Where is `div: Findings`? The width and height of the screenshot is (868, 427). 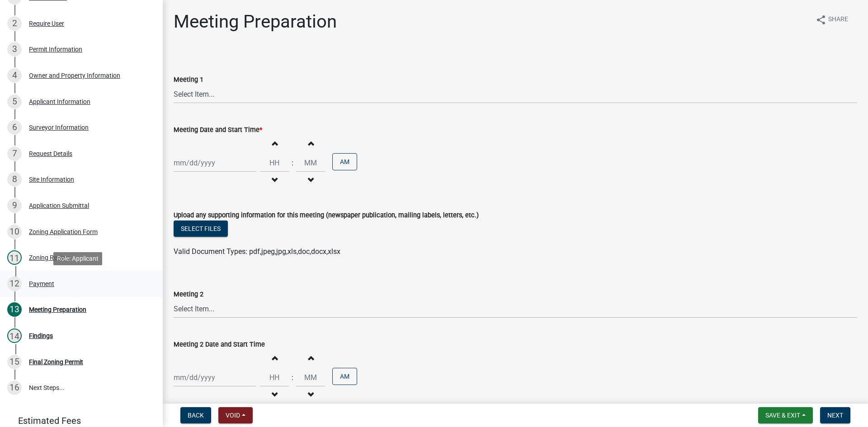 div: Findings is located at coordinates (41, 336).